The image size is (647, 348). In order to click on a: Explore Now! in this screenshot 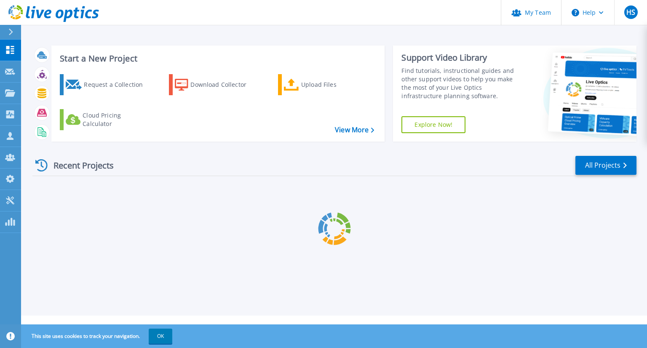, I will do `click(433, 125)`.